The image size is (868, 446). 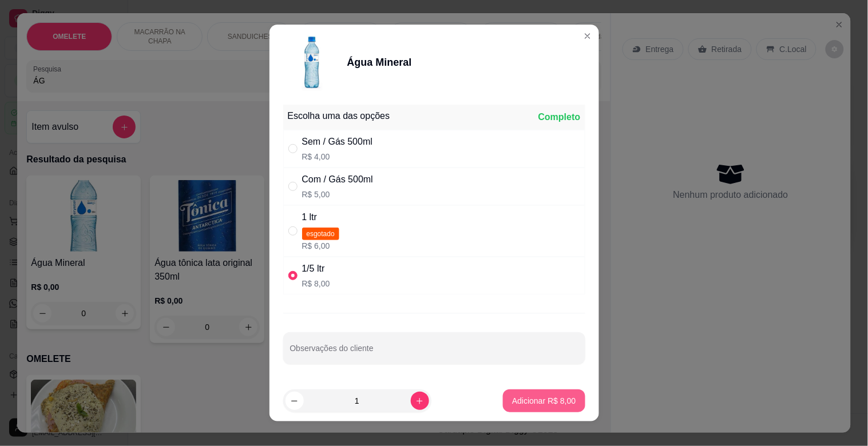 I want to click on span: esgotado, so click(x=321, y=234).